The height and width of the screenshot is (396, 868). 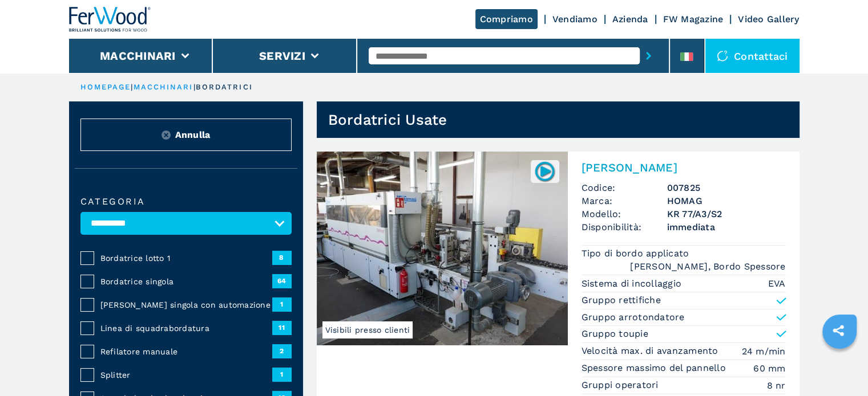 I want to click on a: Video Gallery, so click(x=768, y=19).